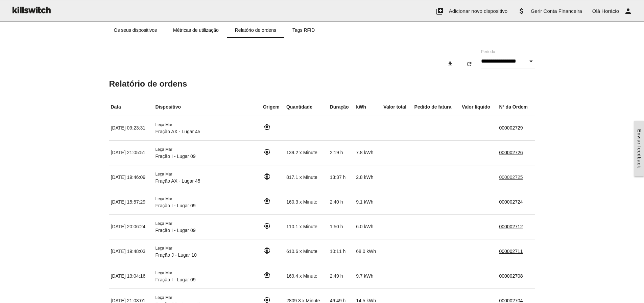  What do you see at coordinates (307, 251) in the screenshot?
I see `td: 610.6 x Minute` at bounding box center [307, 251].